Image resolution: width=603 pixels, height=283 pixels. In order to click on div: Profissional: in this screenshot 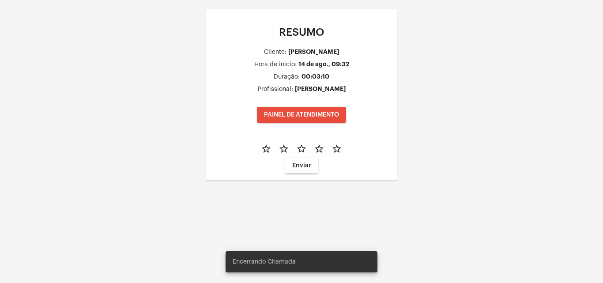, I will do `click(276, 89)`.